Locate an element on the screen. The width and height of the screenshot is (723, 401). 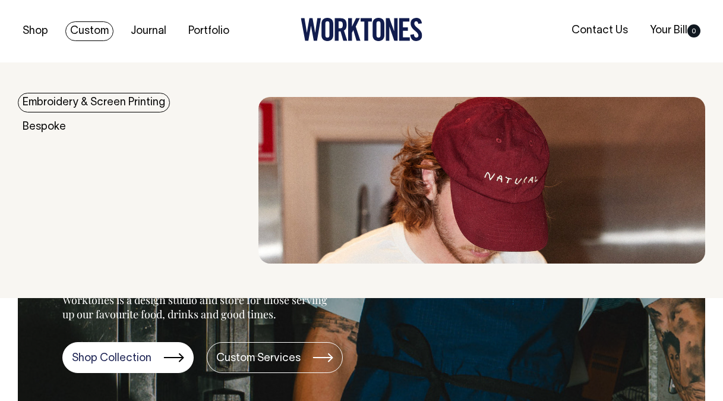
a: embroidery & Screen Printing is located at coordinates (482, 180).